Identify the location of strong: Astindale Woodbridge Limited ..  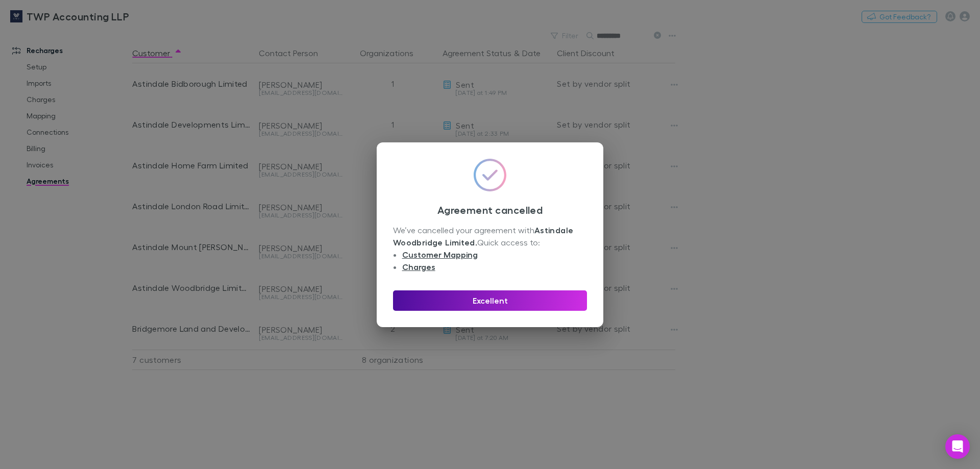
(484, 236).